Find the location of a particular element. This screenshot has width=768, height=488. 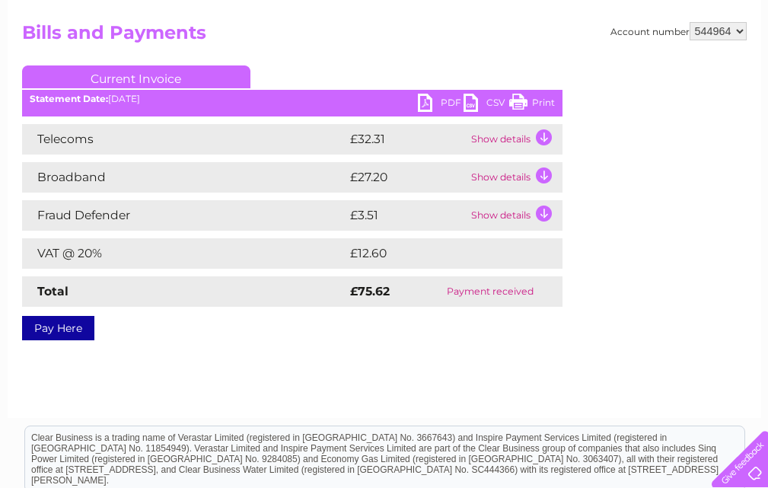

strong: £75.62 is located at coordinates (370, 291).